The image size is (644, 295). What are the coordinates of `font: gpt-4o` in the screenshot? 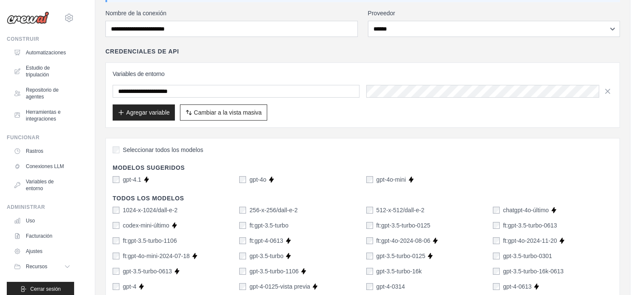 It's located at (258, 179).